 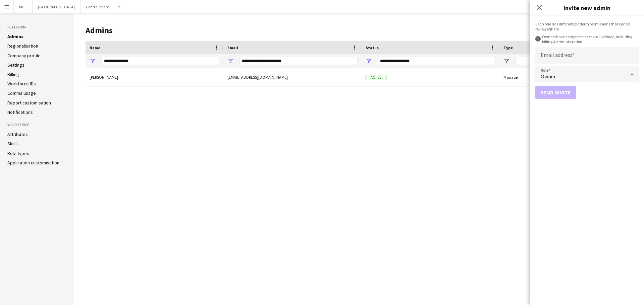 What do you see at coordinates (15, 36) in the screenshot?
I see `a: Admins` at bounding box center [15, 36].